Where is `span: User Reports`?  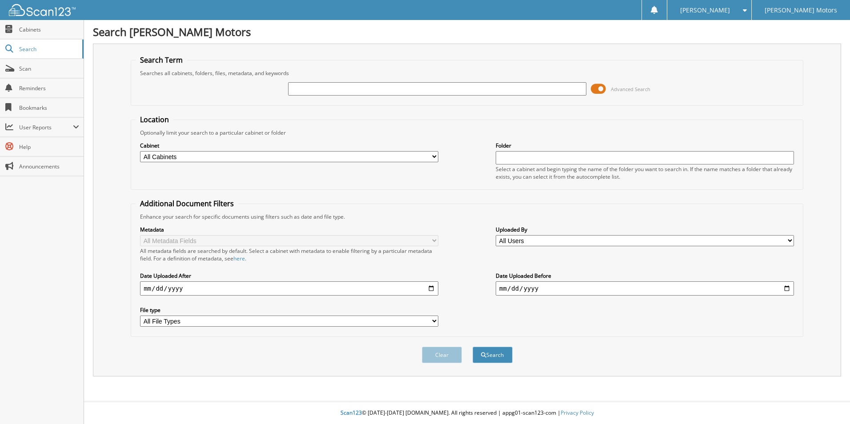
span: User Reports is located at coordinates (46, 127).